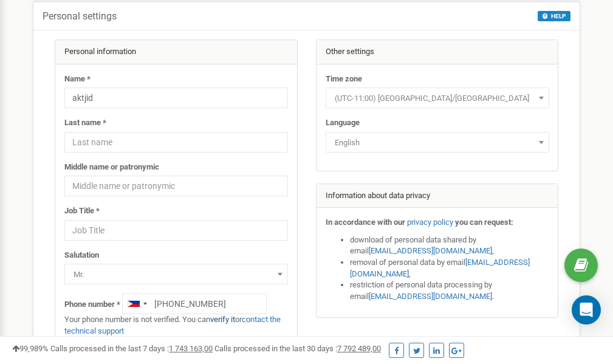  What do you see at coordinates (194, 304) in the screenshot?
I see `input: +1-800-555-55-55` at bounding box center [194, 304].